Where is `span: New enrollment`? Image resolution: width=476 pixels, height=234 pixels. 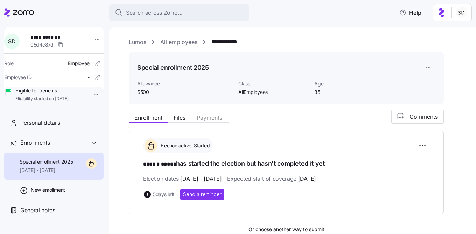 span: New enrollment is located at coordinates (48, 190).